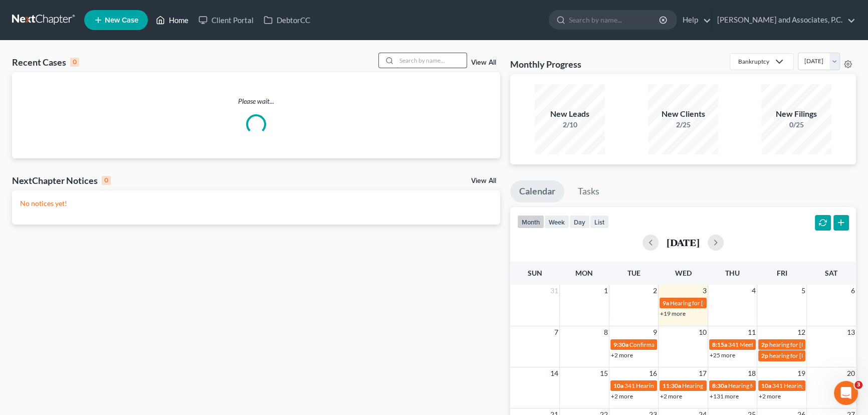 The image size is (868, 415). What do you see at coordinates (557, 221) in the screenshot?
I see `button: week` at bounding box center [557, 221].